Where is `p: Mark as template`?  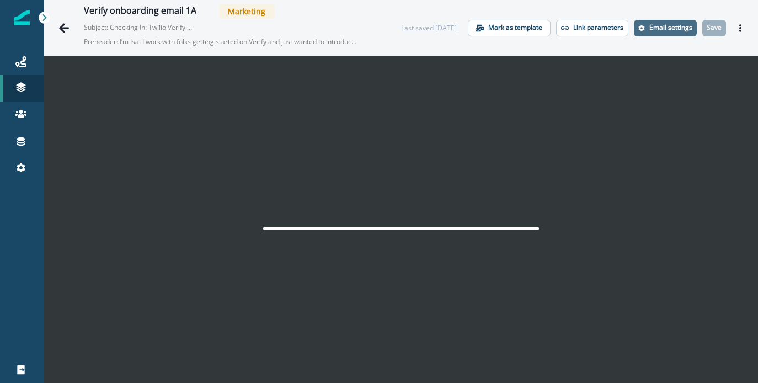 p: Mark as template is located at coordinates (515, 28).